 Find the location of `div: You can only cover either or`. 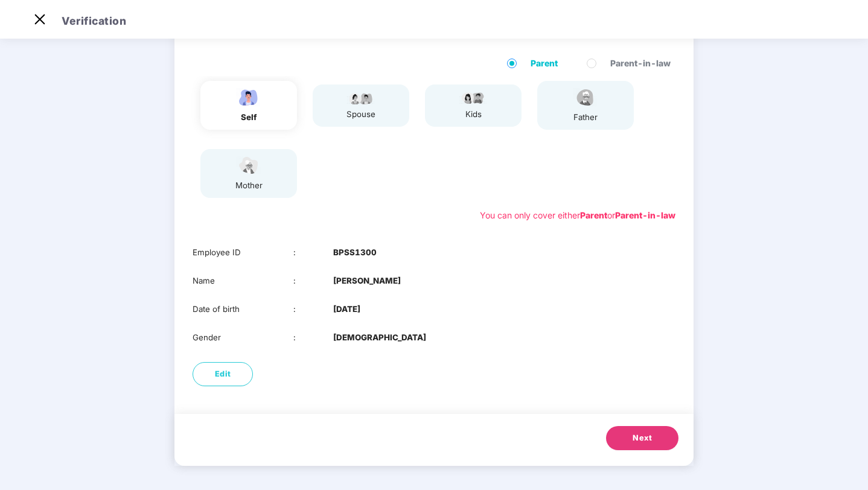

div: You can only cover either or is located at coordinates (578, 216).